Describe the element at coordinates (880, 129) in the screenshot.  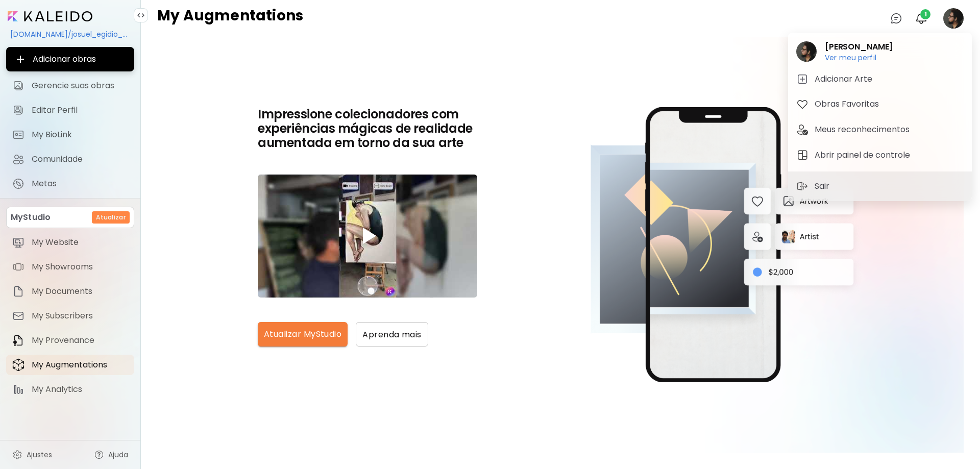
I see `button: tabMeus reconhecimentos` at that location.